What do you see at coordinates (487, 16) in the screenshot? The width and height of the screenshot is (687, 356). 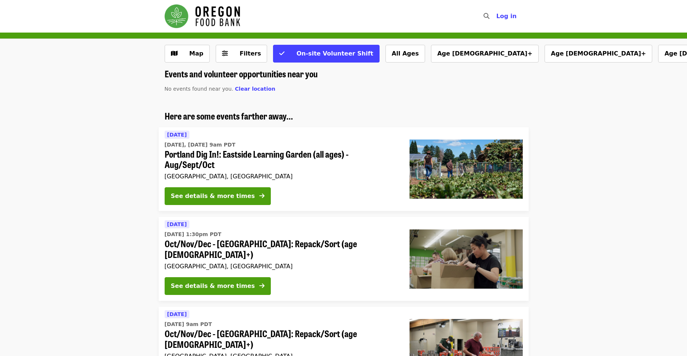 I see `i: search icon` at bounding box center [487, 16].